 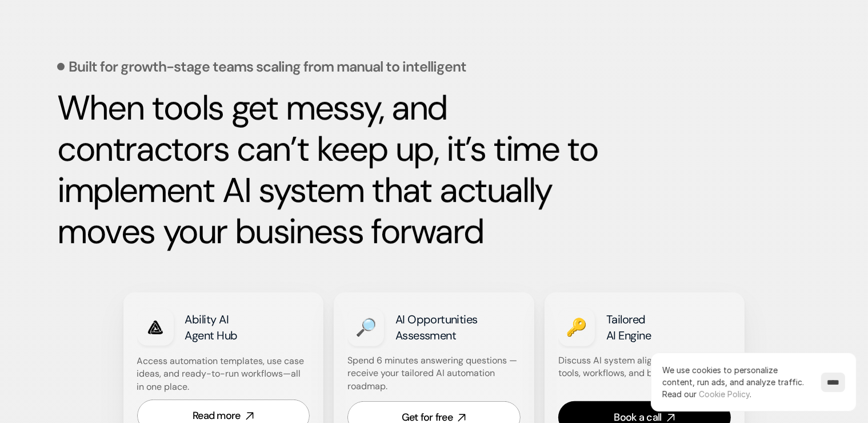 I want to click on strong: Tailored, so click(x=626, y=319).